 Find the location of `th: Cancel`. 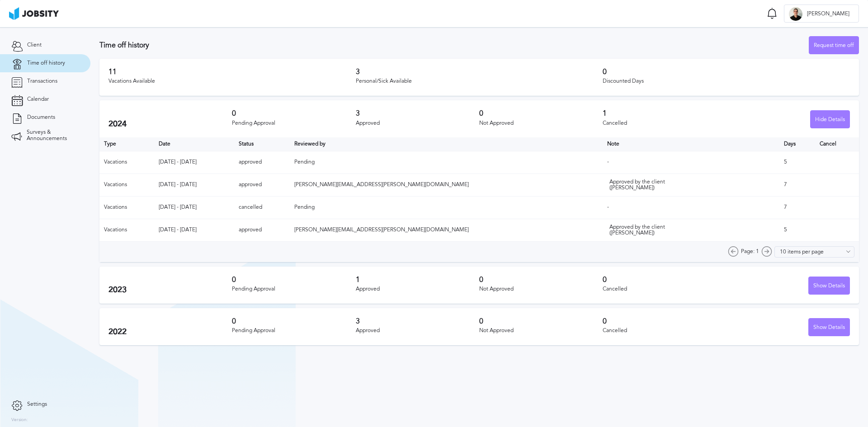

th: Cancel is located at coordinates (837, 145).